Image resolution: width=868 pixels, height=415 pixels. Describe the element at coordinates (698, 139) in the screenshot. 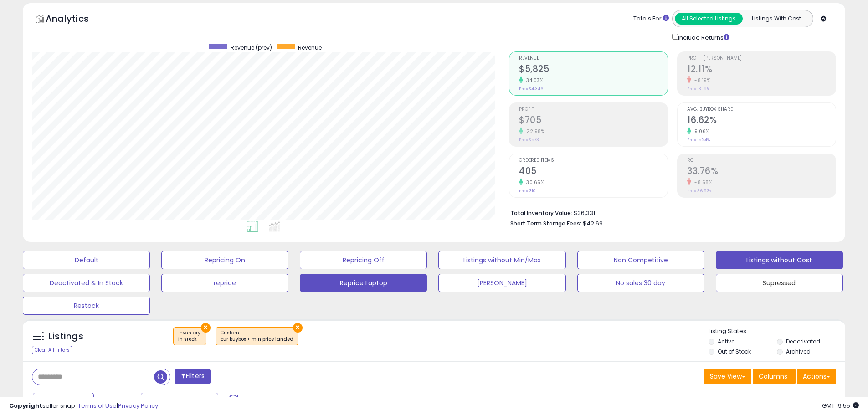

I see `small: Prev: 15.24%` at that location.